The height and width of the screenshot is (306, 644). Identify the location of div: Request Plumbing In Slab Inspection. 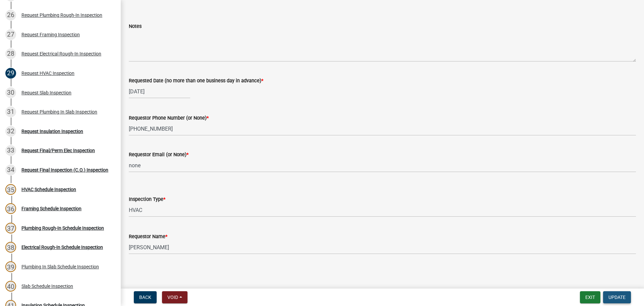
(59, 112).